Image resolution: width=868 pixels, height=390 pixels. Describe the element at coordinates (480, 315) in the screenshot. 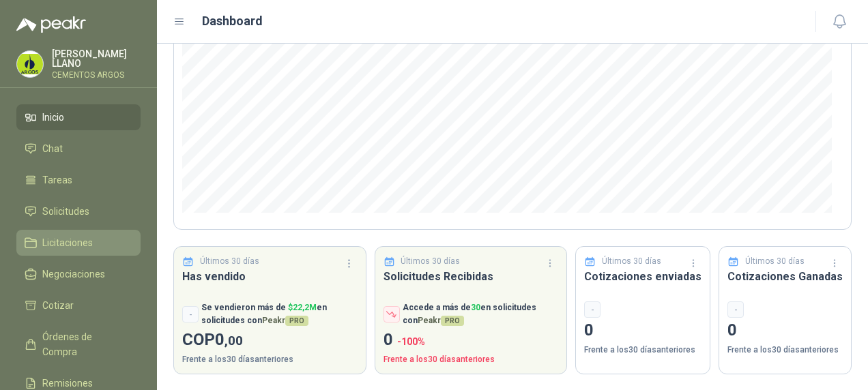

I see `p: Accede a más de en solicitudes con` at that location.